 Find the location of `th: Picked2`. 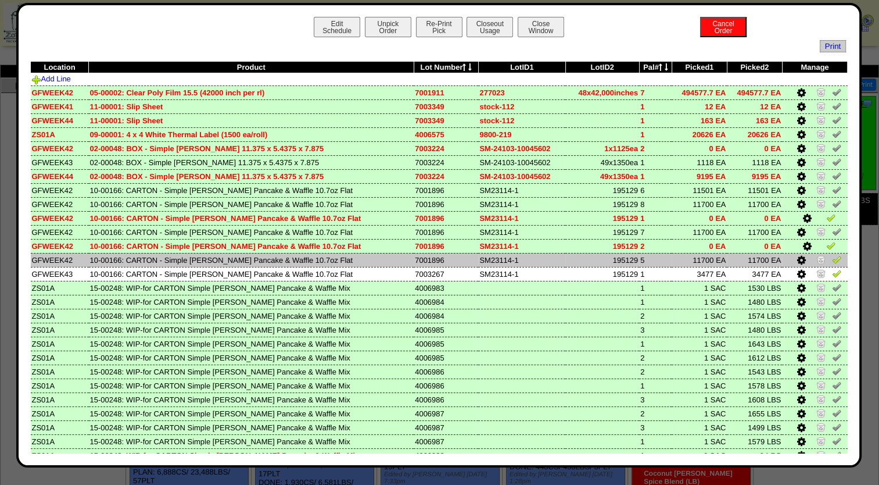

th: Picked2 is located at coordinates (754, 67).